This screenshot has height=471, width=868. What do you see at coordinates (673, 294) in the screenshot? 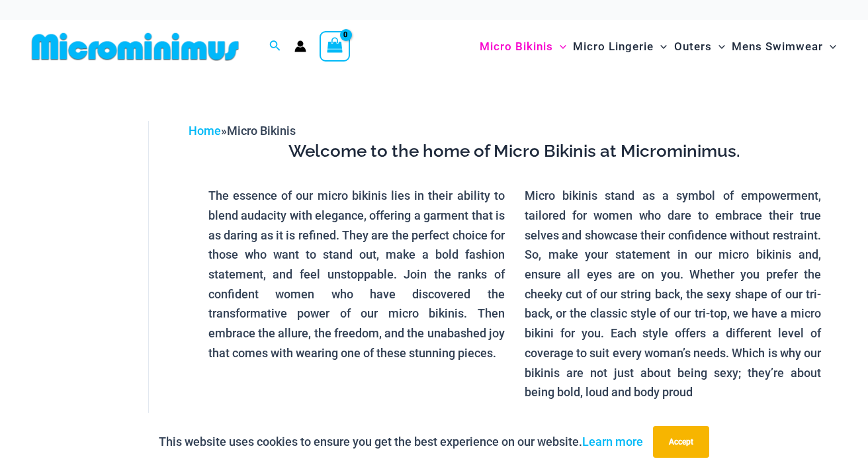
I see `p: Micro bikinis stand as a symbol of empowerment, tailored for women who dare to embrace their true...` at bounding box center [673, 294].